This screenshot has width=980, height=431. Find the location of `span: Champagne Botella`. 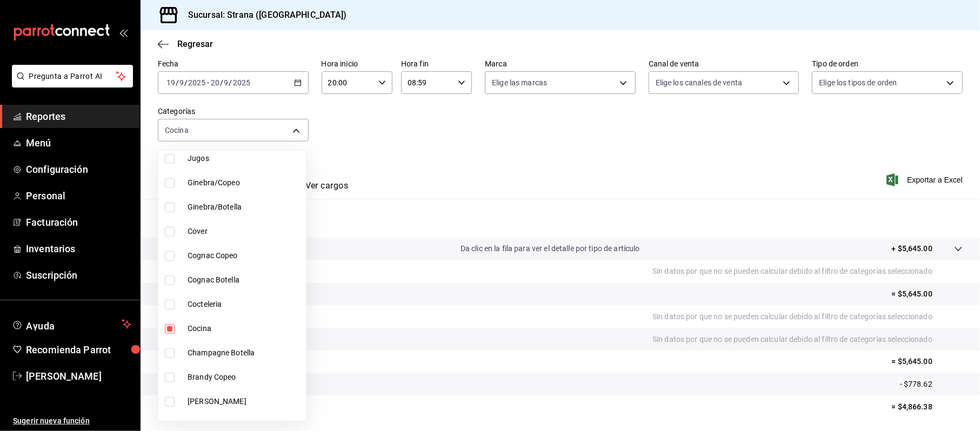

span: Champagne Botella is located at coordinates (244, 353).